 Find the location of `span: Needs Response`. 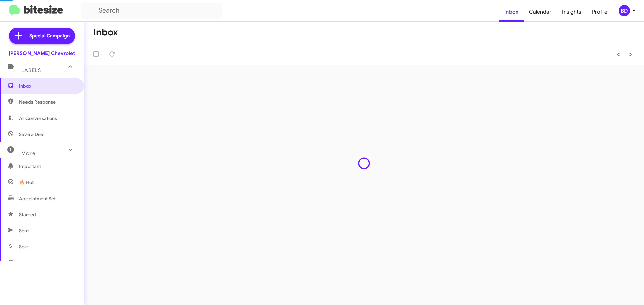

span: Needs Response is located at coordinates (48, 102).